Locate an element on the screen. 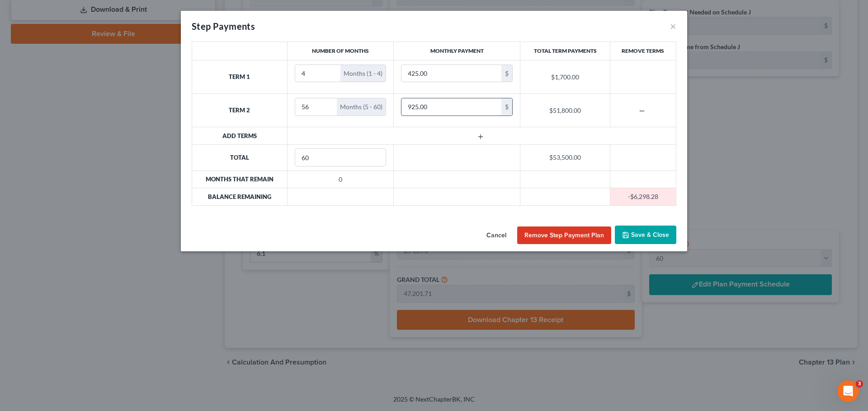  button: Cancel is located at coordinates (496, 235).